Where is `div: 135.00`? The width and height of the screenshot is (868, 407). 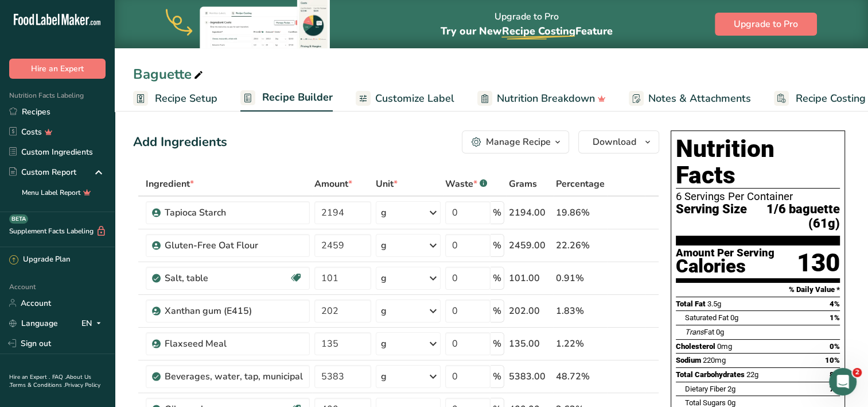
div: 135.00 is located at coordinates (531, 343).